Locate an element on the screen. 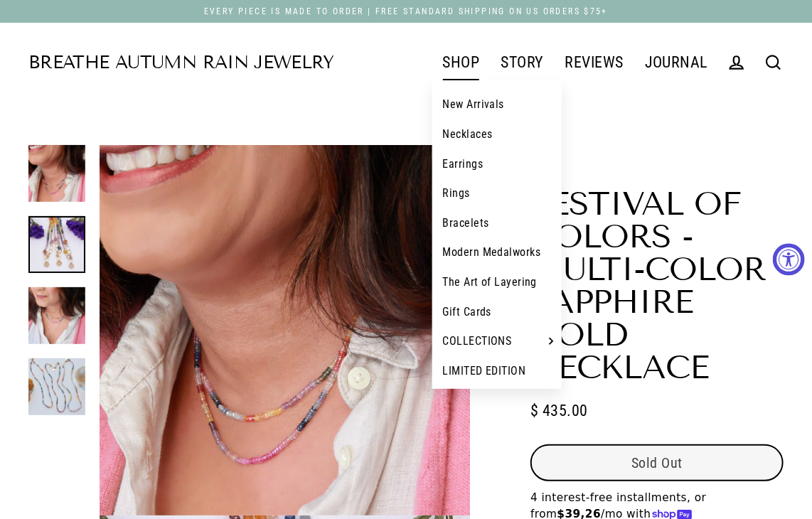 This screenshot has width=812, height=519. a: SHOP is located at coordinates (462, 63).